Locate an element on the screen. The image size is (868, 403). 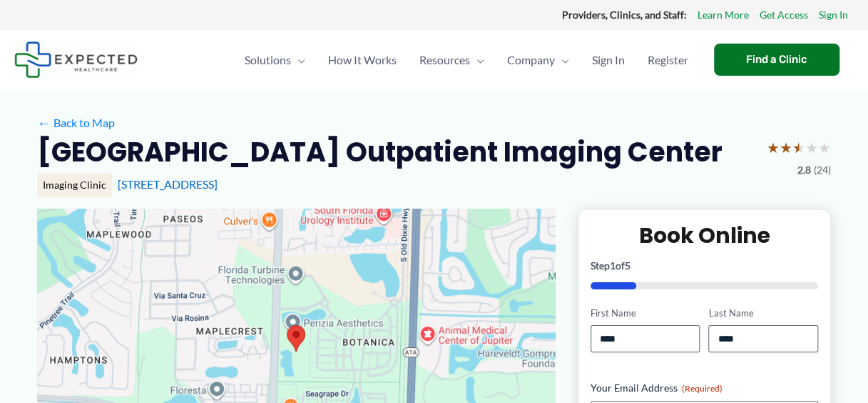
strong: Providers, Clinics, and Staff: is located at coordinates (624, 14).